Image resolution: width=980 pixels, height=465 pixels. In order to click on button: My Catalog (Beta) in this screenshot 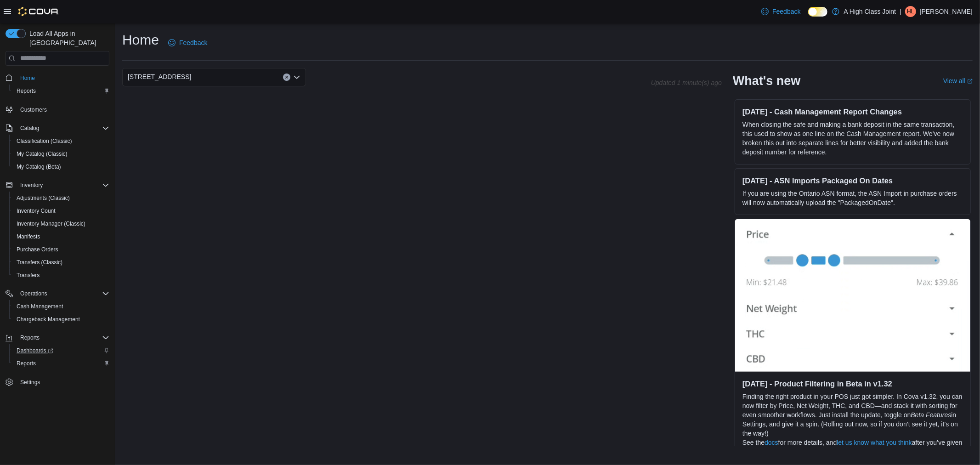, I will do `click(61, 167)`.